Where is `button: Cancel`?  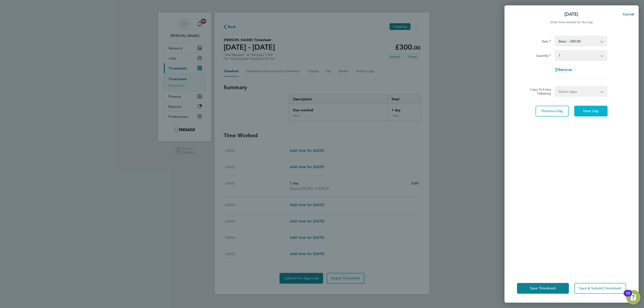 button: Cancel is located at coordinates (627, 14).